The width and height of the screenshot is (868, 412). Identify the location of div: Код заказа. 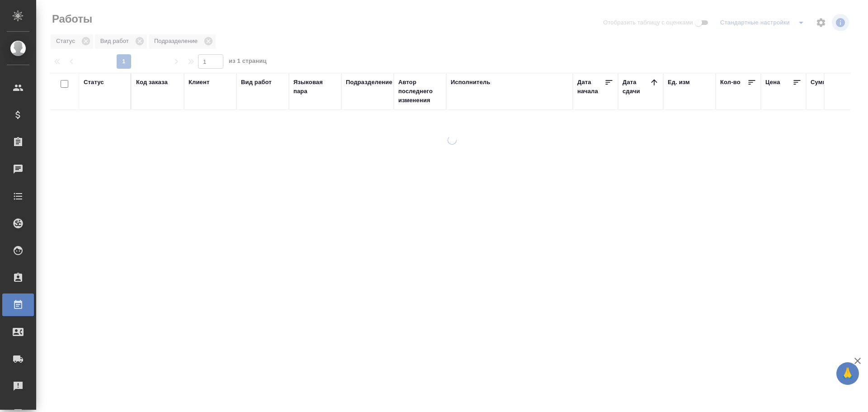
(152, 82).